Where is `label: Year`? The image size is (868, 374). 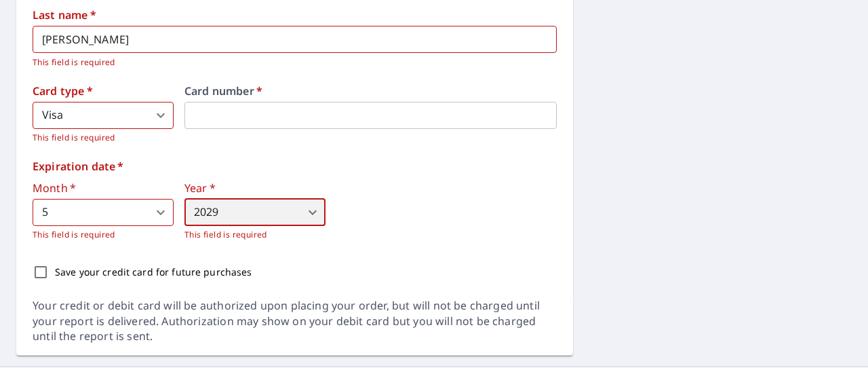
label: Year is located at coordinates (255, 188).